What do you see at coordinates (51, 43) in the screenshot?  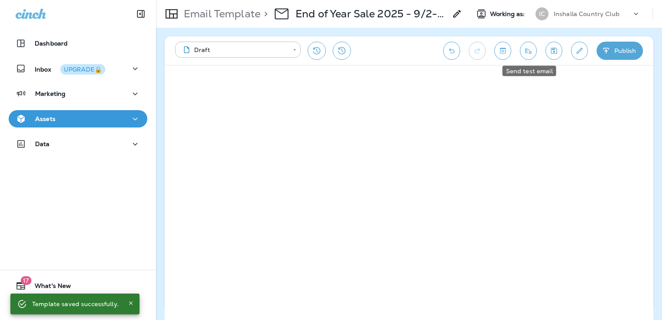 I see `p: Dashboard` at bounding box center [51, 43].